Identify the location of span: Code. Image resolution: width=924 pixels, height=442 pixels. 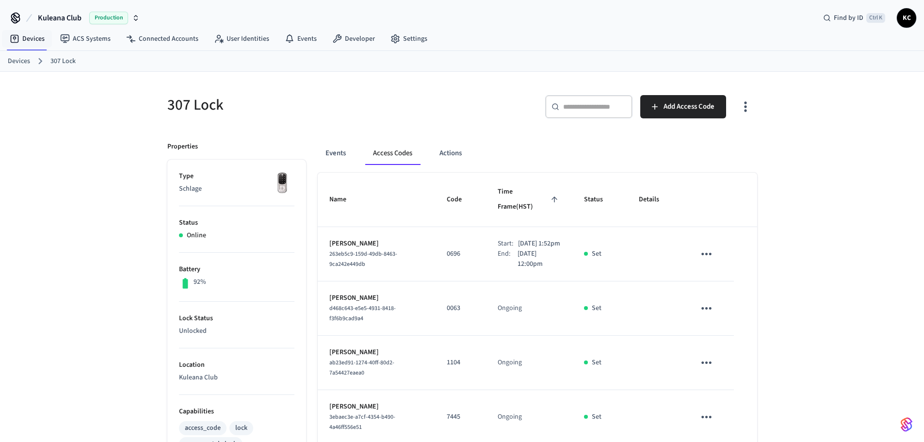
(461, 199).